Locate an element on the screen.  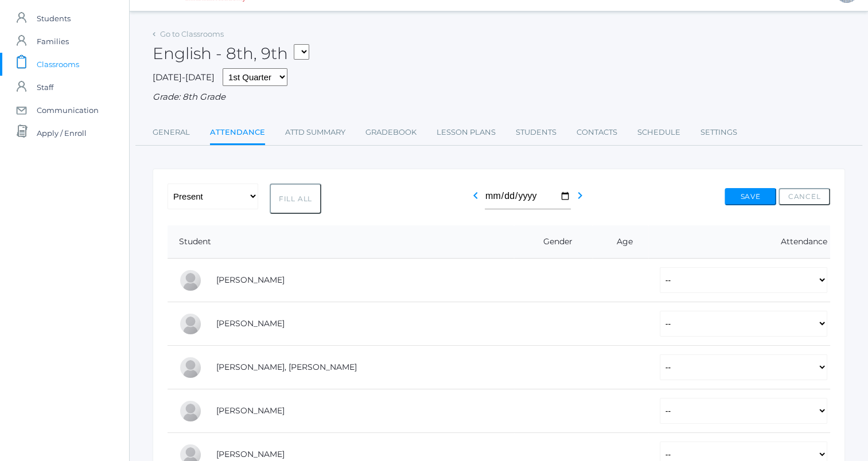
a: chevron_right is located at coordinates (580, 199).